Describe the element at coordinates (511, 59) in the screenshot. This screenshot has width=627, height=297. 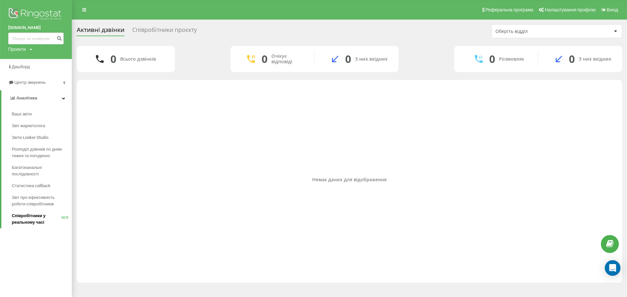
I see `div: Розмовляє` at that location.